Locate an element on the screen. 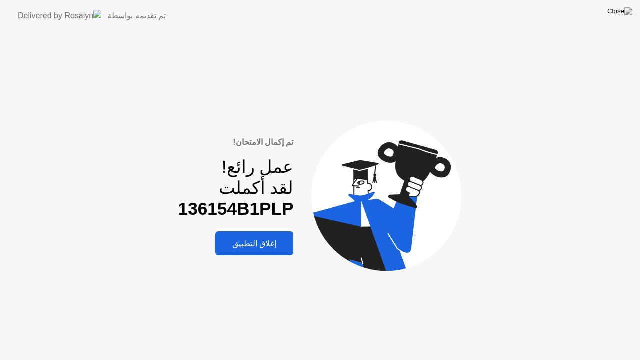 This screenshot has height=360, width=640. img: Delivered by Rosalyn is located at coordinates (59, 15).